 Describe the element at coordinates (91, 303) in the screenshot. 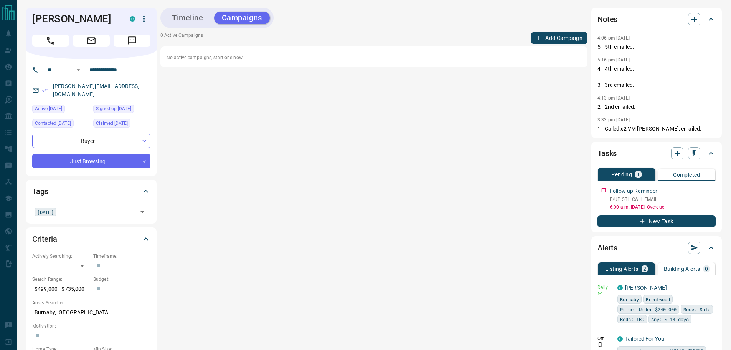

I see `p: Areas Searched:` at that location.